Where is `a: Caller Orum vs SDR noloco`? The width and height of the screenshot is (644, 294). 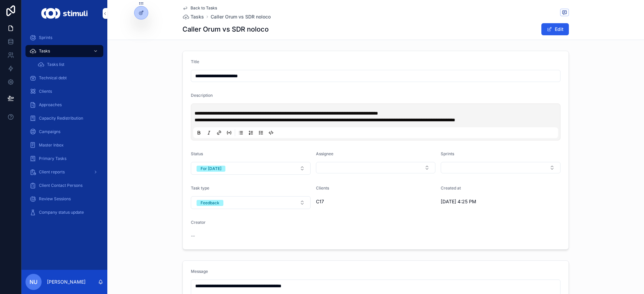 a: Caller Orum vs SDR noloco is located at coordinates (240, 17).